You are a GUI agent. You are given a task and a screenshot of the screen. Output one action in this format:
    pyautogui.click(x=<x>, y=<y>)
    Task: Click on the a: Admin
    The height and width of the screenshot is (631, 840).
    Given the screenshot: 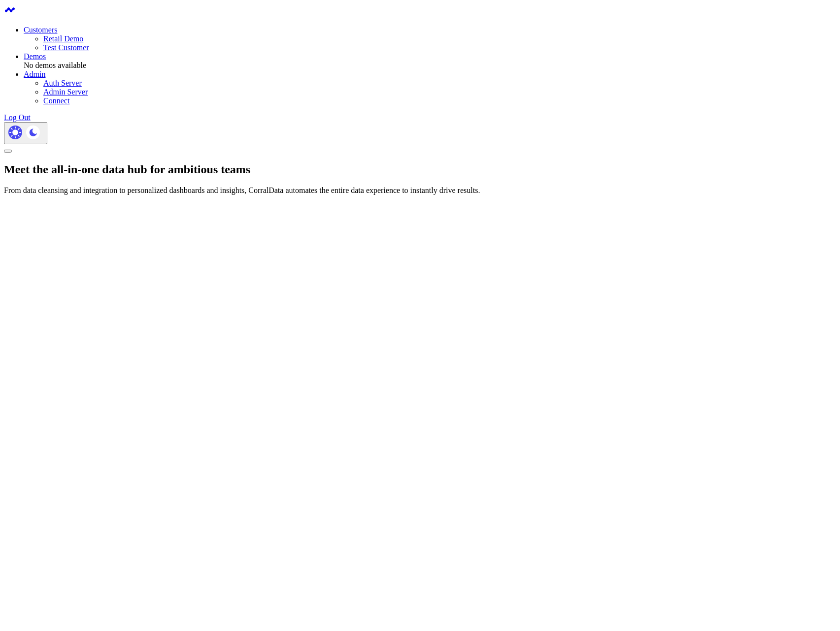 What is the action you would take?
    pyautogui.click(x=34, y=74)
    